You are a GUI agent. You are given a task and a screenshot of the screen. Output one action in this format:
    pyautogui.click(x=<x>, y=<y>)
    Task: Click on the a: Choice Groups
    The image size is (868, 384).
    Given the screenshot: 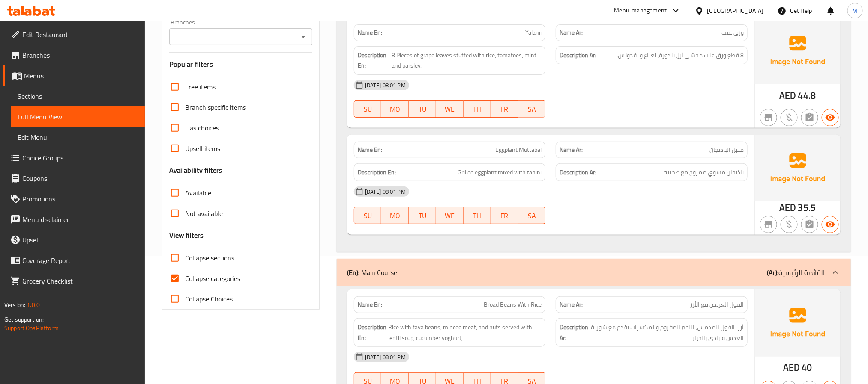 What is the action you would take?
    pyautogui.click(x=74, y=158)
    